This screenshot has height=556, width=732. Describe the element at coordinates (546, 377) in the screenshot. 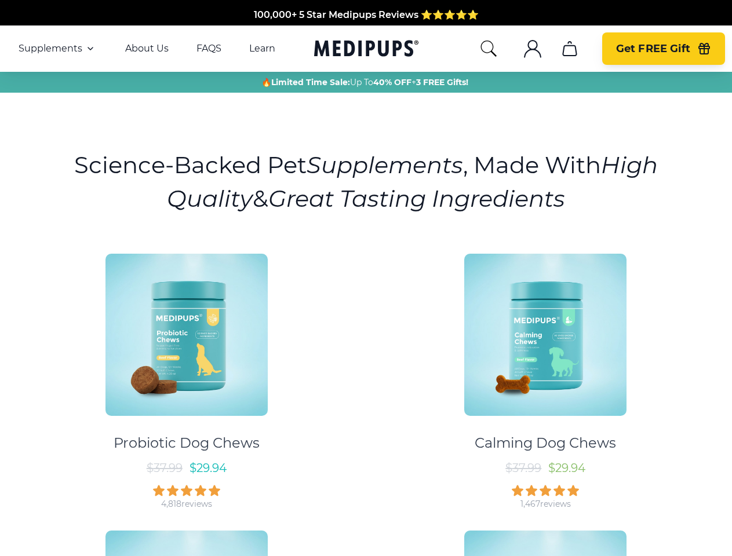

I see `a: Calming Dog Chews - MedipupsCalming Dog Chews$37.99$29.941,467reviews` at that location.